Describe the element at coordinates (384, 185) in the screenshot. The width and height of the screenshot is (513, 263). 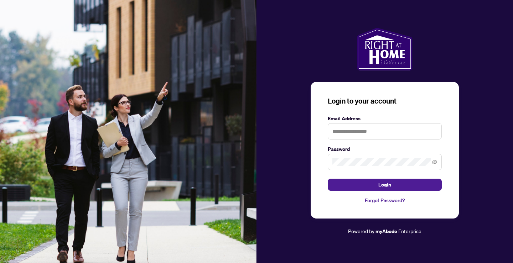
I see `button: Login` at that location.